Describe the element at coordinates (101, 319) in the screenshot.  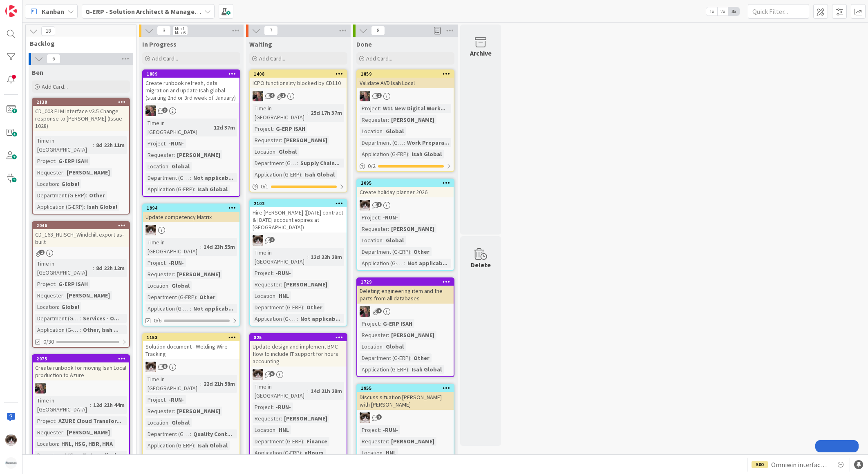
I see `div: Services - O...` at that location.